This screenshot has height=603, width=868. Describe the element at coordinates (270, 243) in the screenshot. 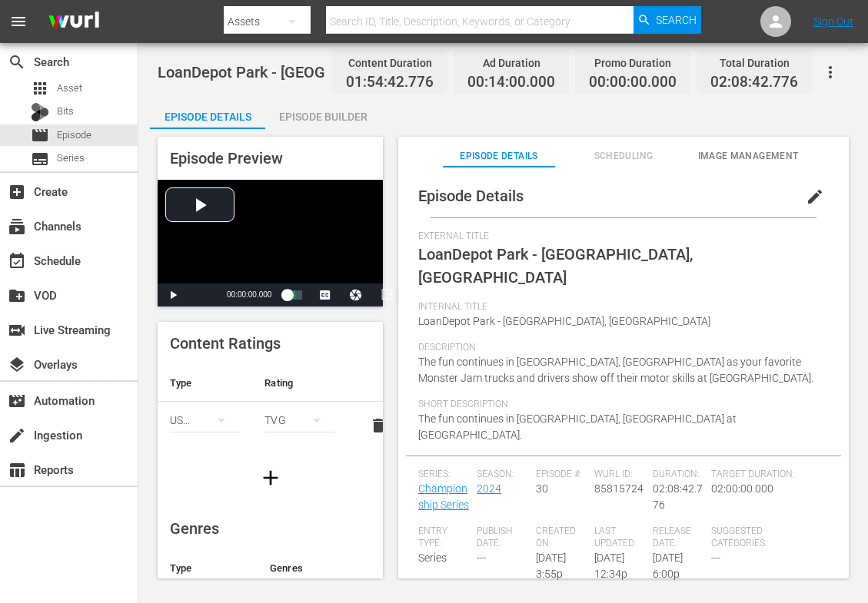

I see `div: Video Player` at that location.